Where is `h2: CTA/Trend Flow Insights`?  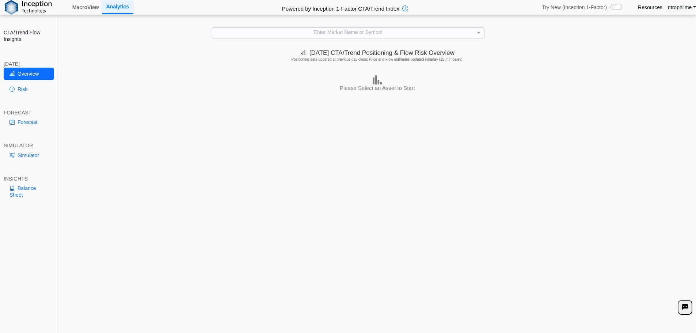
h2: CTA/Trend Flow Insights is located at coordinates (29, 36).